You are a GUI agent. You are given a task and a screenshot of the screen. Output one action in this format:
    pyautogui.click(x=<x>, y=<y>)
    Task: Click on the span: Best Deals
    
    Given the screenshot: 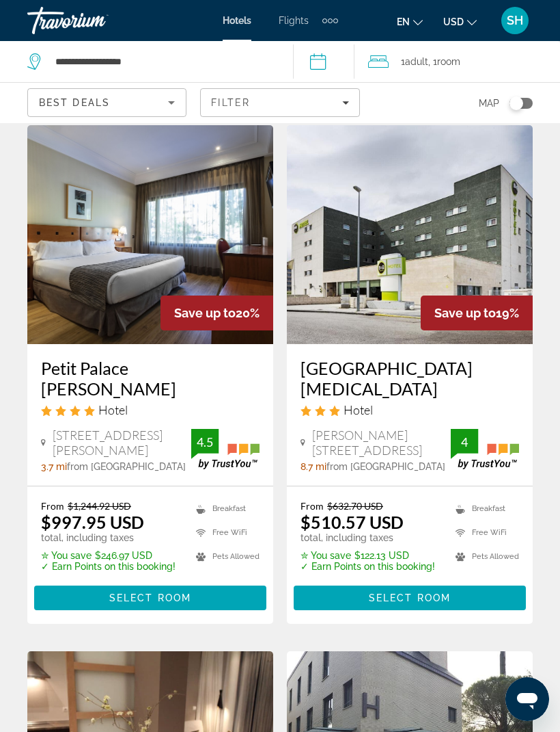 What is the action you would take?
    pyautogui.click(x=74, y=102)
    